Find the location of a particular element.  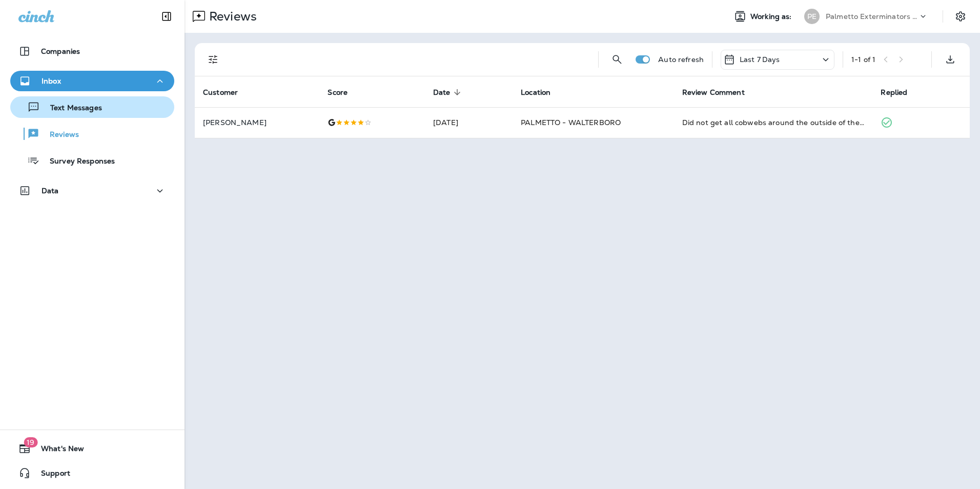

p: Auto refresh is located at coordinates (681, 60).